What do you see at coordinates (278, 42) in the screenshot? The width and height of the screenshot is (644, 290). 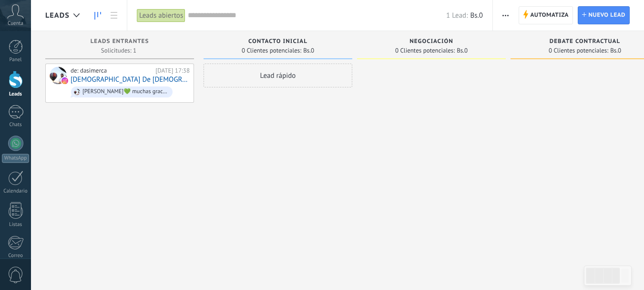 I see `span: Contacto inicial` at bounding box center [278, 42].